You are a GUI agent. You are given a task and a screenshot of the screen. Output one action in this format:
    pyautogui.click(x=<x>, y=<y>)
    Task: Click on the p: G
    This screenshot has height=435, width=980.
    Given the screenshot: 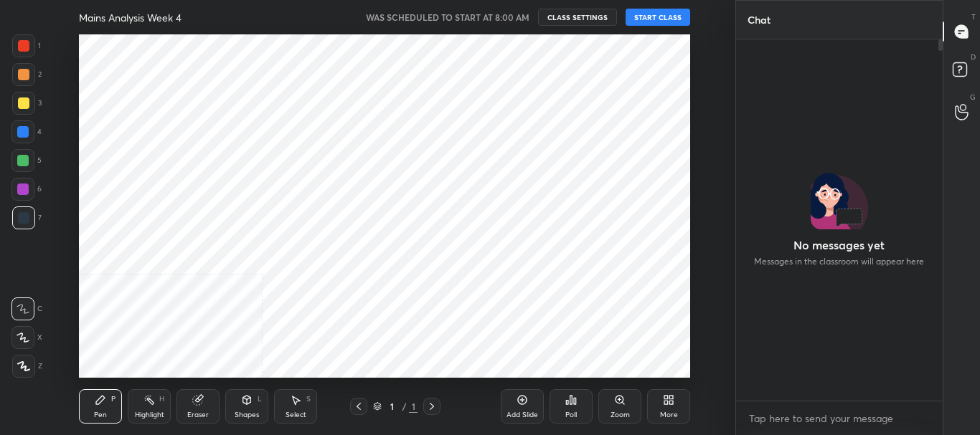 What is the action you would take?
    pyautogui.click(x=972, y=97)
    